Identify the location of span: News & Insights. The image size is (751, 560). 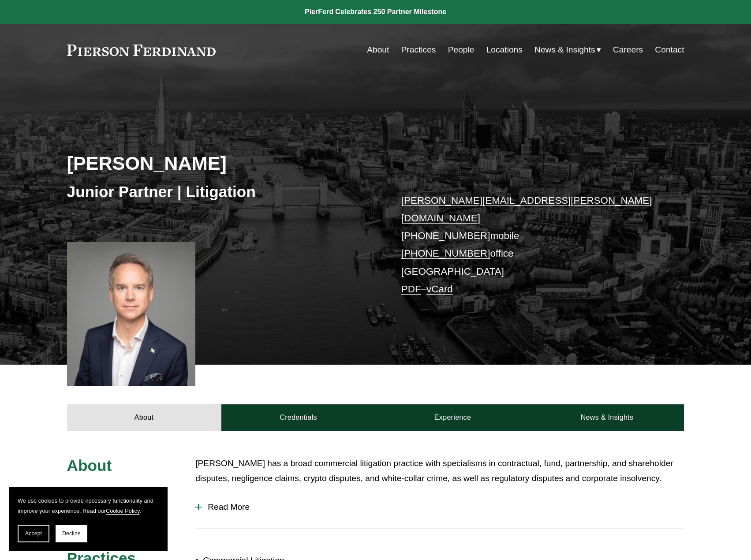
(565, 50).